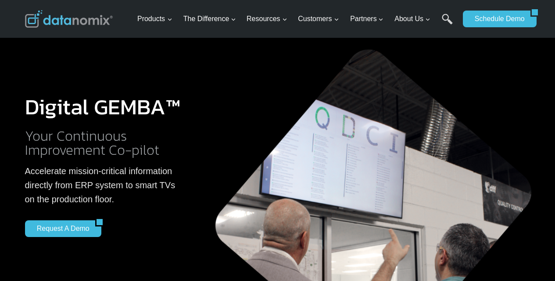 The image size is (555, 281). What do you see at coordinates (413, 19) in the screenshot?
I see `span: About Us` at bounding box center [413, 19].